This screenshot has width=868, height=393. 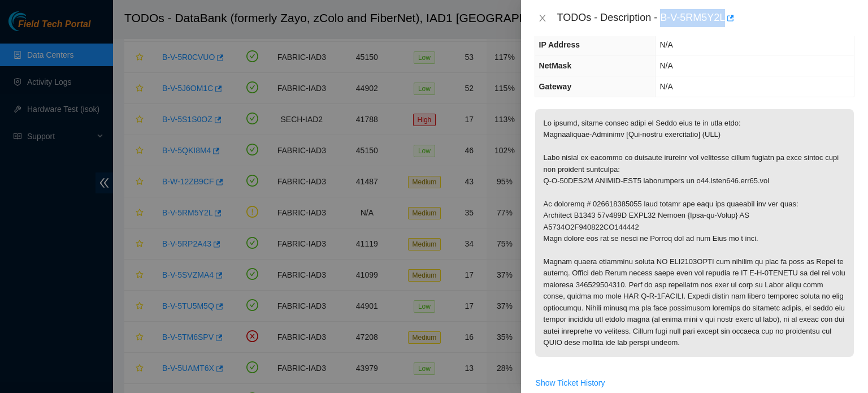 What do you see at coordinates (556, 66) in the screenshot?
I see `span: NetMask` at bounding box center [556, 66].